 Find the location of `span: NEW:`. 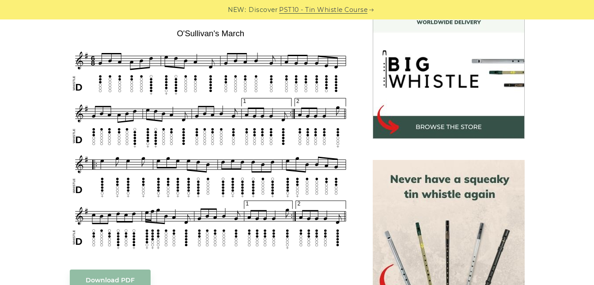

span: NEW: is located at coordinates (237, 10).